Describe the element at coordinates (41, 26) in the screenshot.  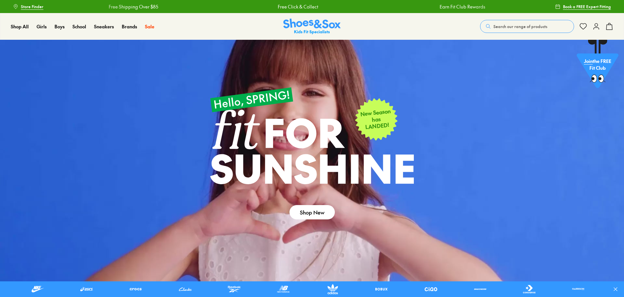
I see `a: Girls` at that location.